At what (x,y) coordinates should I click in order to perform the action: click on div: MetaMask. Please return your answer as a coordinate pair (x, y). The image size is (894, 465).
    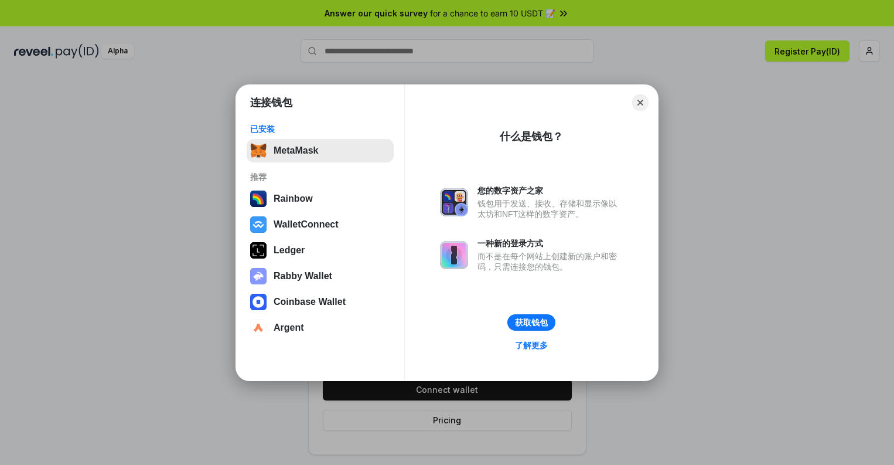
    Looking at the image, I should click on (296, 151).